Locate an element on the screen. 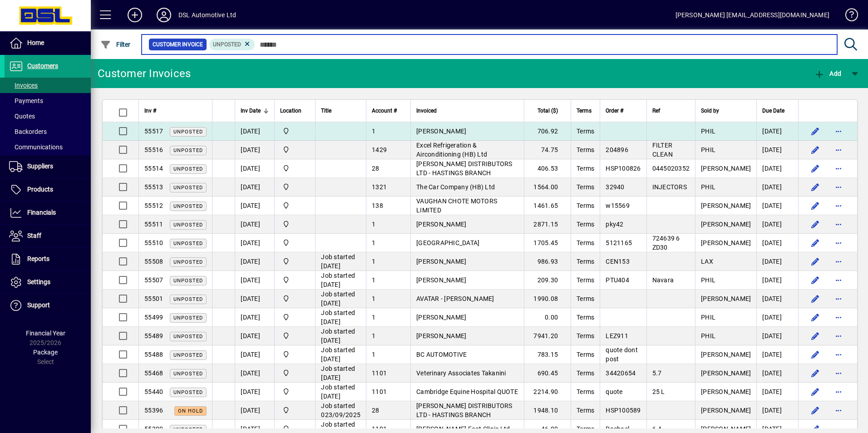 This screenshot has width=868, height=433. span: 34420654 is located at coordinates (621, 373).